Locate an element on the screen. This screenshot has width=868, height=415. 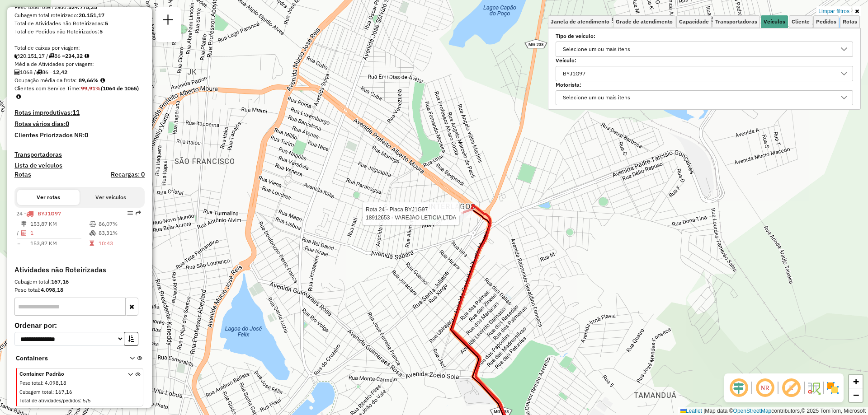
label: Tipo de veículo: is located at coordinates (704, 36).